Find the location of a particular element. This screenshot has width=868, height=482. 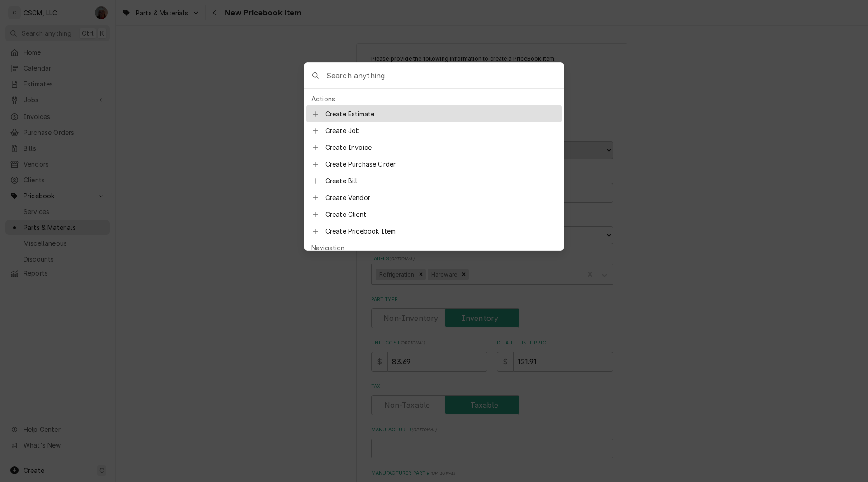

span: Create Pricebook Item is located at coordinates (441, 231).